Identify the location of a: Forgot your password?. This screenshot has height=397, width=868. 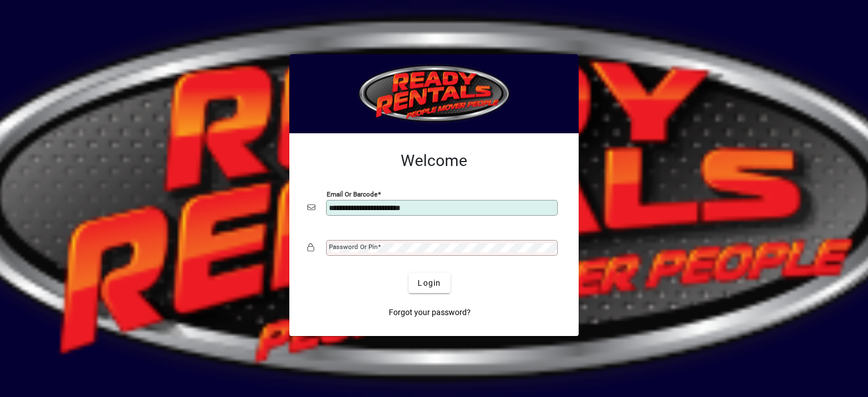
(429, 312).